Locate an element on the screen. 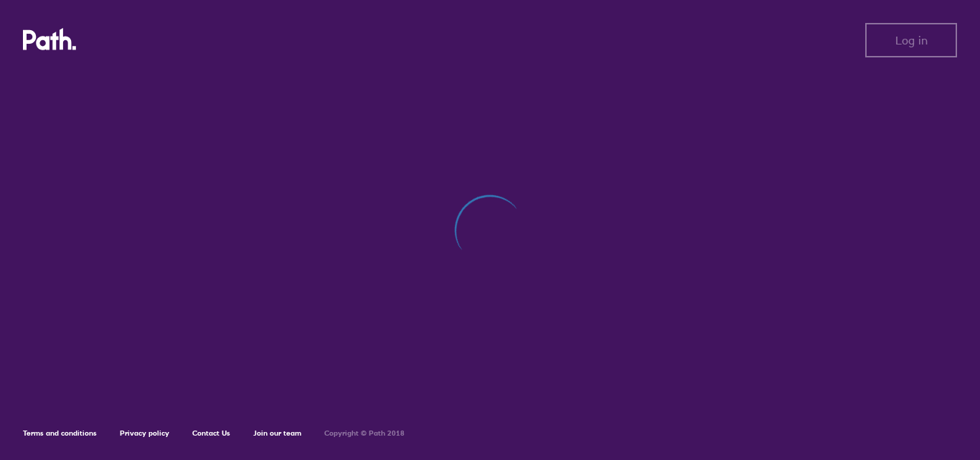  a: Terms and conditions is located at coordinates (60, 432).